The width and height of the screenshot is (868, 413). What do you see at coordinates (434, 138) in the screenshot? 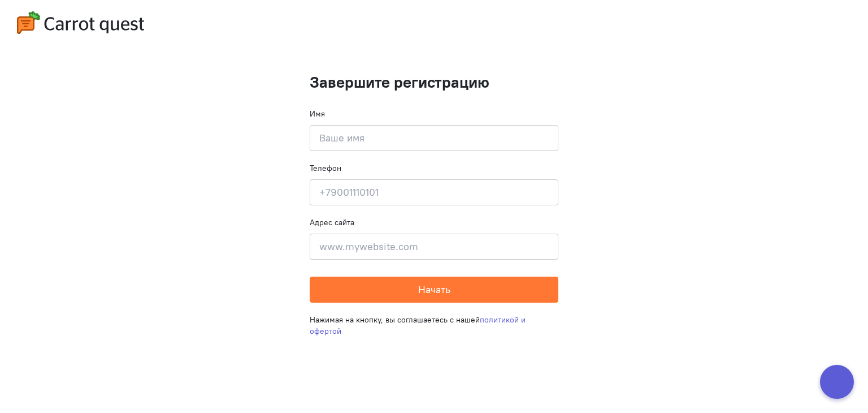
I see `input: Ваше имя` at bounding box center [434, 138].